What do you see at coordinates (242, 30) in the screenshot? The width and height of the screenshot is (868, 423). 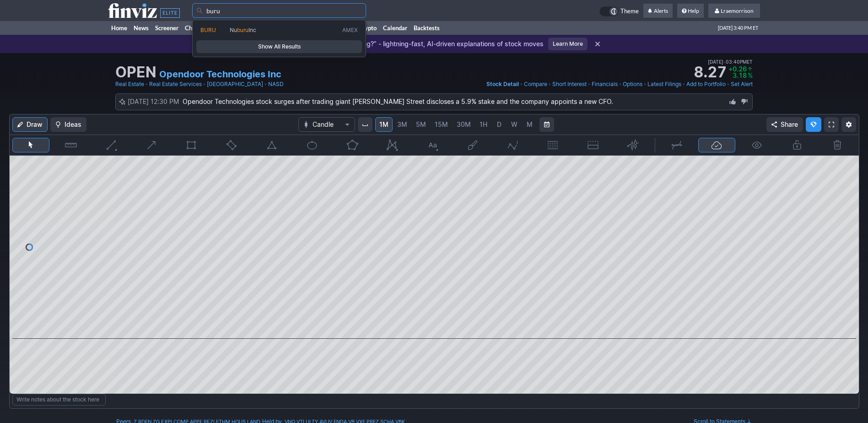 I see `span: buru` at bounding box center [242, 30].